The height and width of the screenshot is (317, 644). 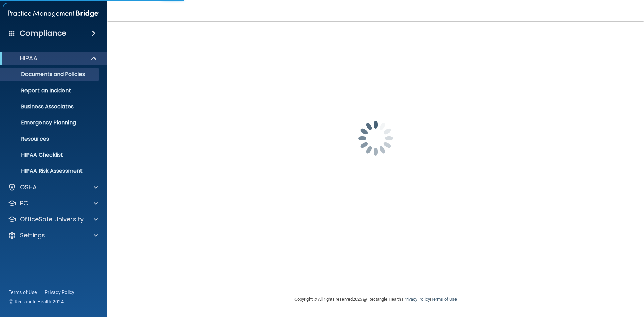 I want to click on p: Documents and Policies, so click(x=50, y=75).